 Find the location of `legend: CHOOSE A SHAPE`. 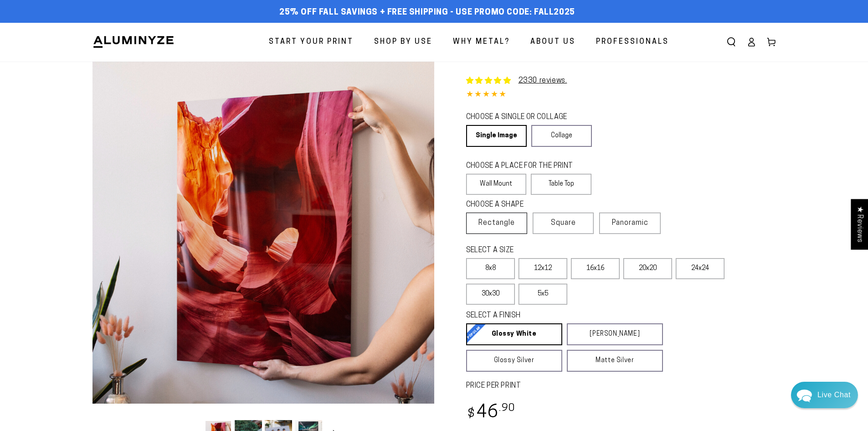

legend: CHOOSE A SHAPE is located at coordinates (526, 205).